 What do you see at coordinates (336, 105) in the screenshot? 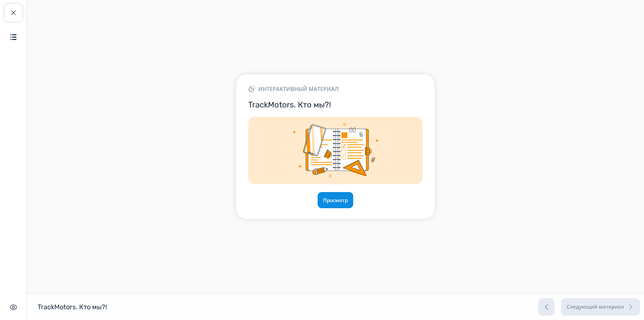
I see `h3: TrackMotors. Кто мы?!` at bounding box center [336, 105].